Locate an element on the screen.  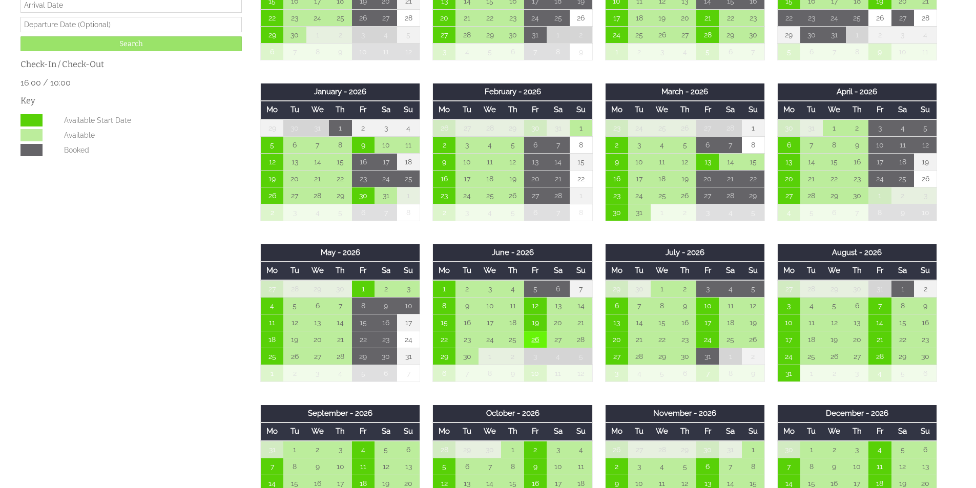
p: 16:00 / 10:00 is located at coordinates (131, 82).